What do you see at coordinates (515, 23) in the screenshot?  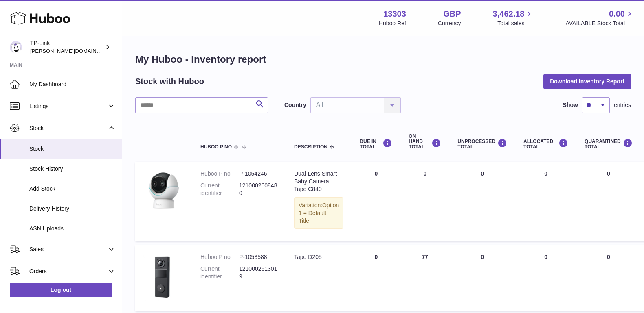 I see `span: Total sales` at bounding box center [515, 23].